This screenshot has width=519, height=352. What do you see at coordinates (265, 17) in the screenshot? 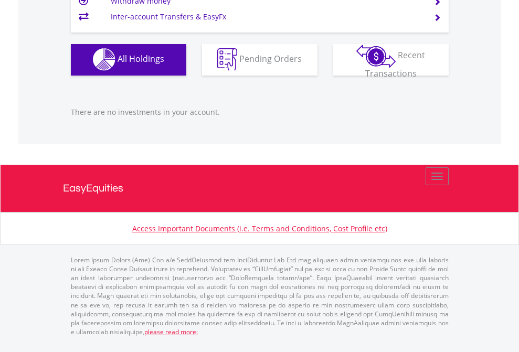
I see `td: Inter-account Transfers & EasyFx` at bounding box center [265, 17].